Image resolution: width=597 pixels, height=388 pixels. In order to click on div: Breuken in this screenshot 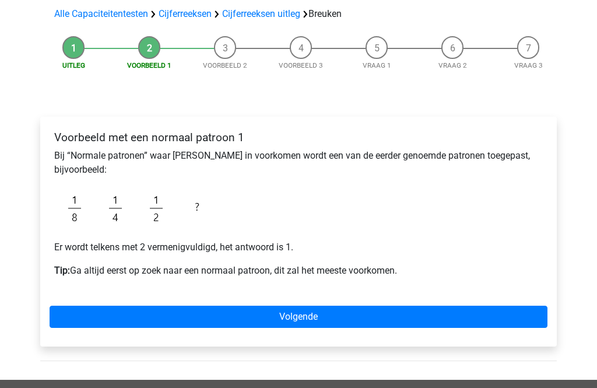, I will do `click(299, 14)`.